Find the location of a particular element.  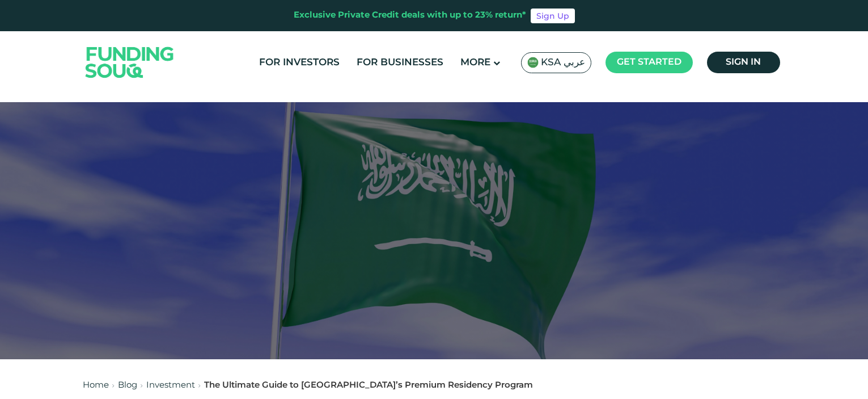

a: Blog is located at coordinates (127, 386).